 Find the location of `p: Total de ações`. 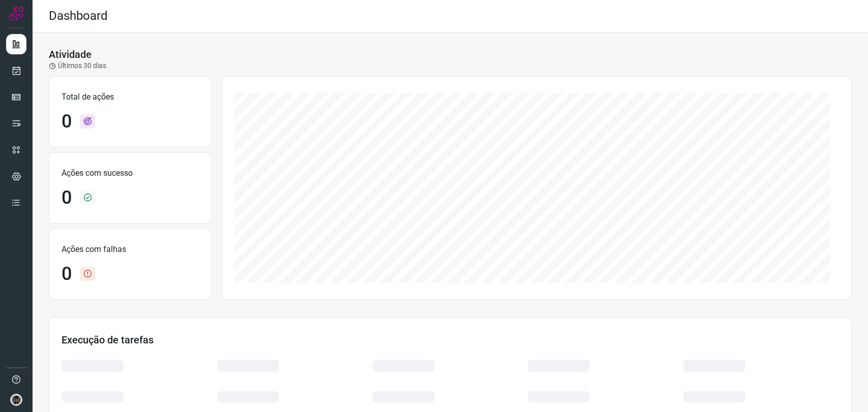

p: Total de ações is located at coordinates (130, 97).